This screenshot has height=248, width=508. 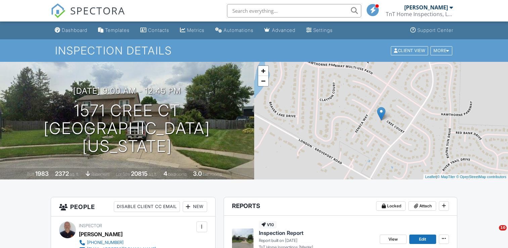 What do you see at coordinates (195, 207) in the screenshot?
I see `div: New` at bounding box center [195, 207].